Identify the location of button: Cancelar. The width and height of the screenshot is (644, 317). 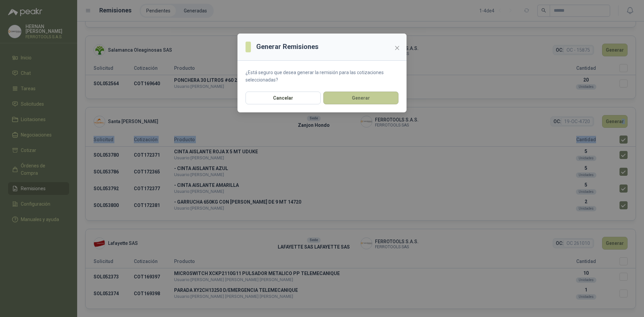
(283, 98).